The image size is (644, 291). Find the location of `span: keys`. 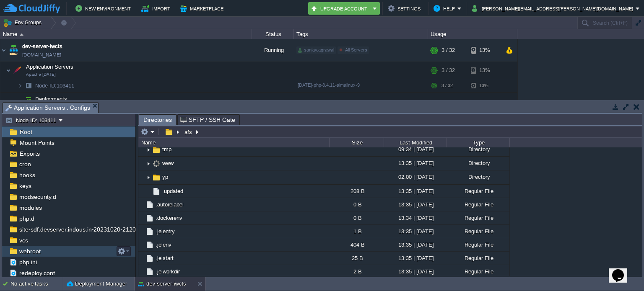

span: keys is located at coordinates (25, 186).